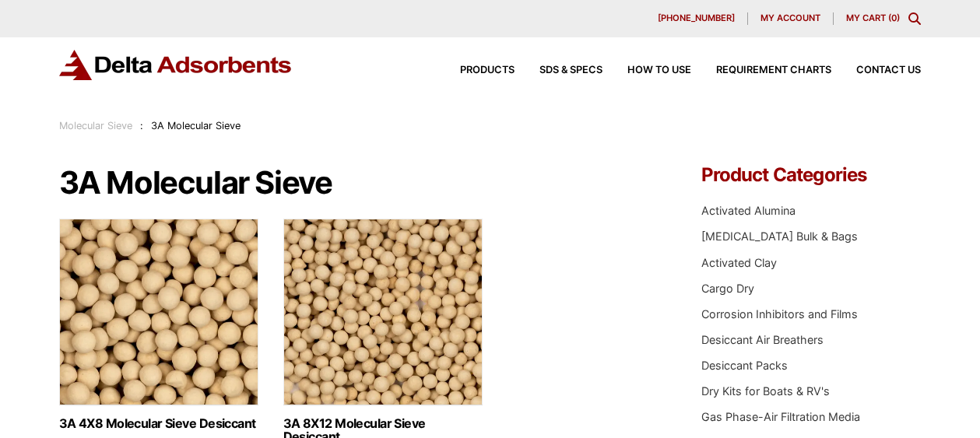 The width and height of the screenshot is (980, 438). What do you see at coordinates (196, 125) in the screenshot?
I see `span: 3A Molecular Sieve` at bounding box center [196, 125].